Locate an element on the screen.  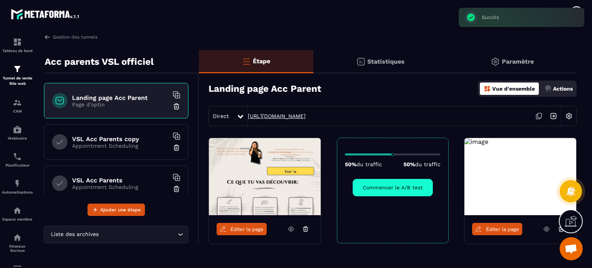
input: Search for option is located at coordinates (138, 234).